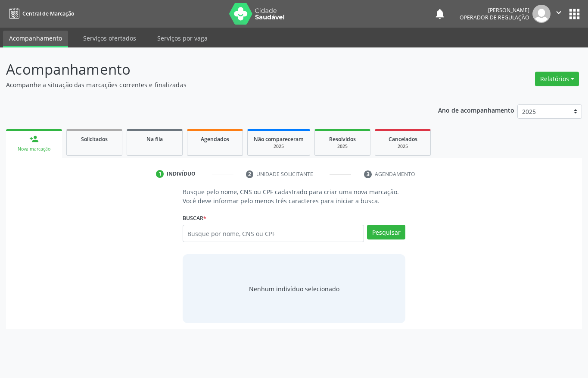 This screenshot has height=378, width=588. I want to click on span: Resolvidos, so click(342, 139).